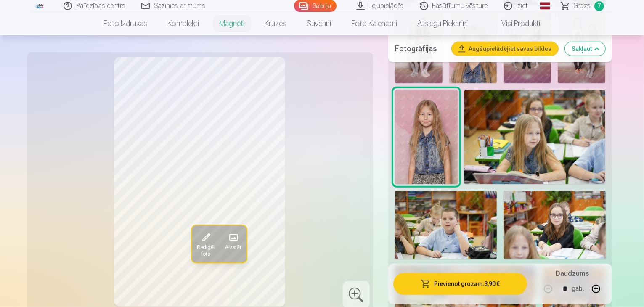 This screenshot has width=644, height=307. I want to click on a: Magnēti, so click(232, 24).